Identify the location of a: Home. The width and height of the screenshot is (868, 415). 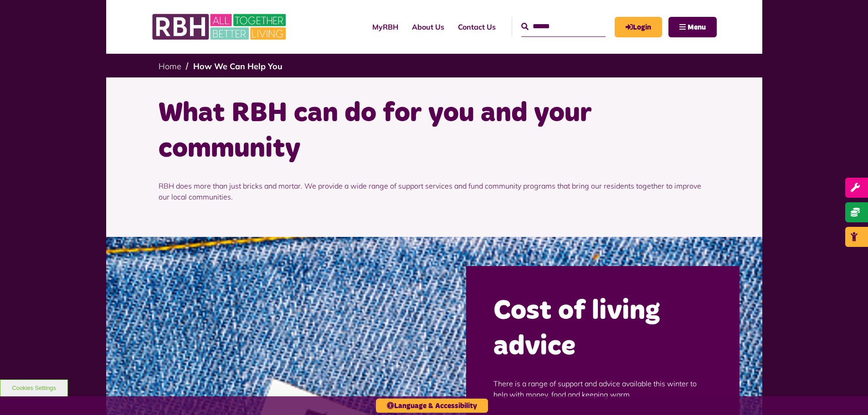
(170, 66).